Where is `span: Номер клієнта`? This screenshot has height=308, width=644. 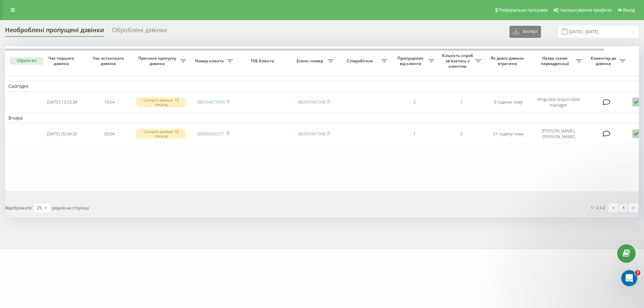 span: Номер клієнта is located at coordinates (210, 61).